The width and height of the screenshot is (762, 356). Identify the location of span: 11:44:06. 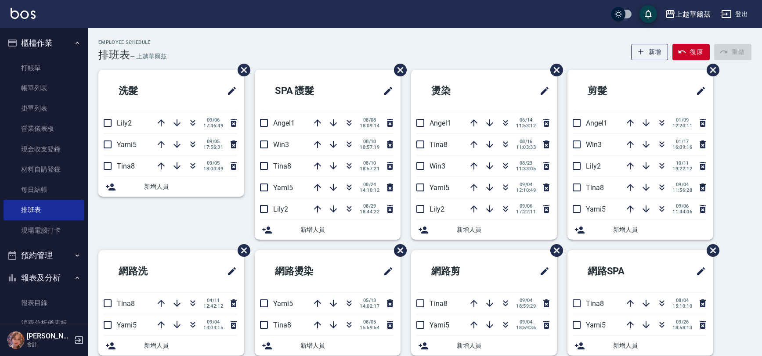
(682, 212).